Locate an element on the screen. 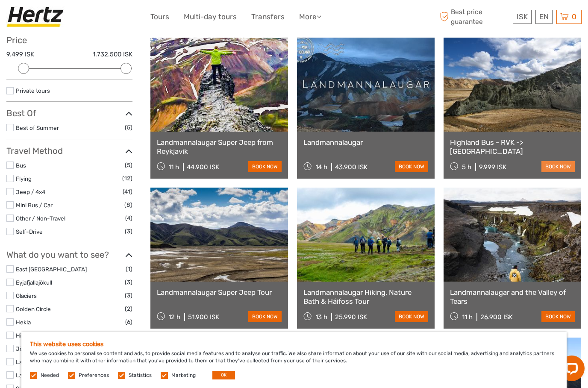 Image resolution: width=588 pixels, height=388 pixels. a: Landmannalaugar Super Jeep from Reykjavik is located at coordinates (219, 146).